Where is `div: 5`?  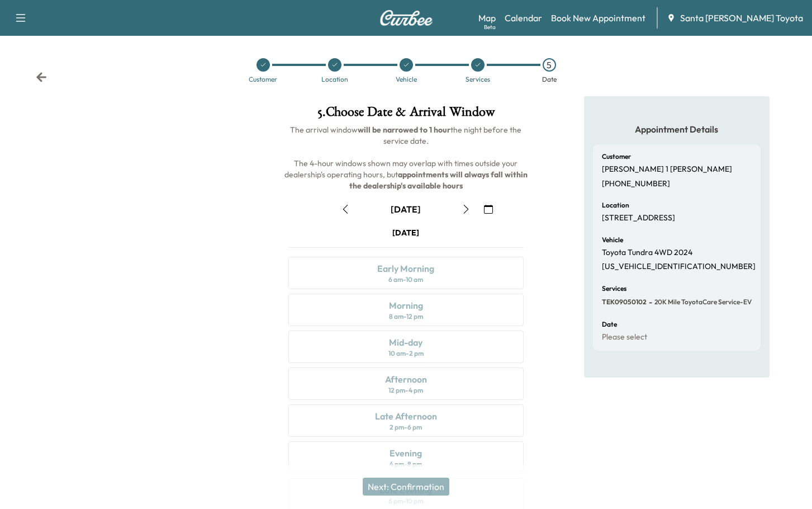
div: 5 is located at coordinates (550, 65).